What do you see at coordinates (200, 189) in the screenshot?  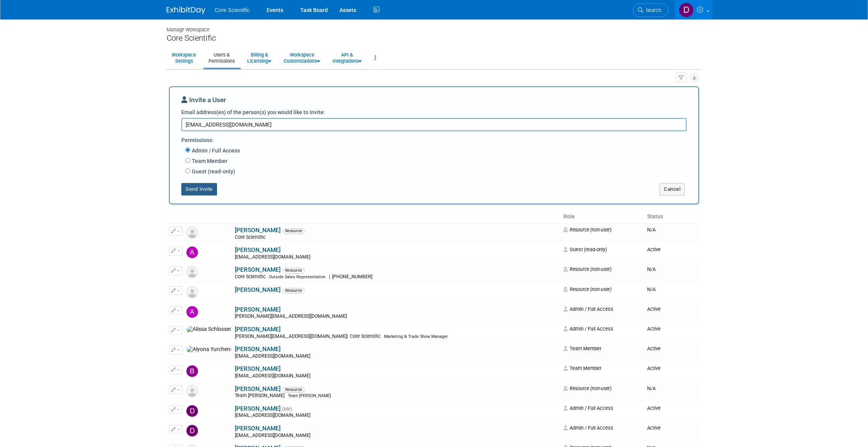 I see `button: Send Invite` at bounding box center [200, 189].